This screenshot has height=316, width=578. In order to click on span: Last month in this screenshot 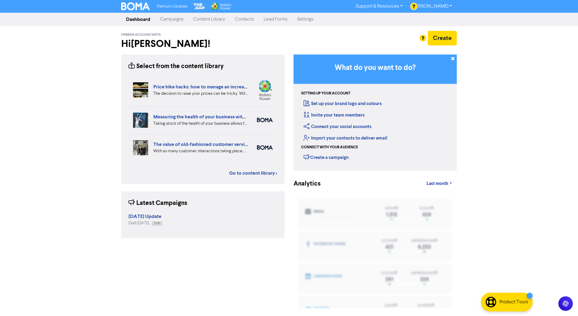, I will do `click(437, 184)`.